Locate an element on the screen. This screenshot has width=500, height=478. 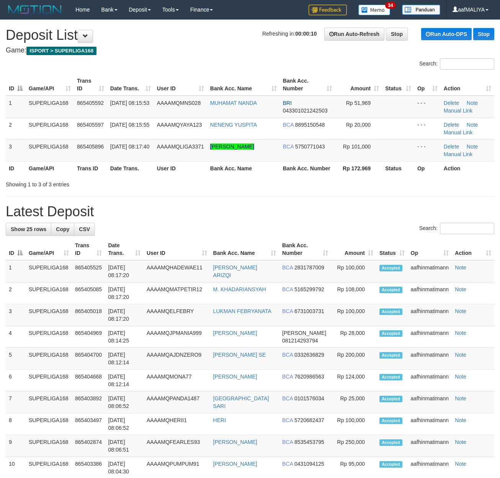
h4: Game: is located at coordinates (250, 50).